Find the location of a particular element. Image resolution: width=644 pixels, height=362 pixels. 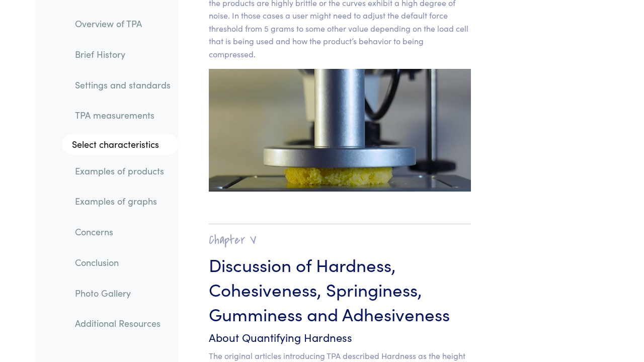

h6: About Quantifying Hardness is located at coordinates (339, 337).